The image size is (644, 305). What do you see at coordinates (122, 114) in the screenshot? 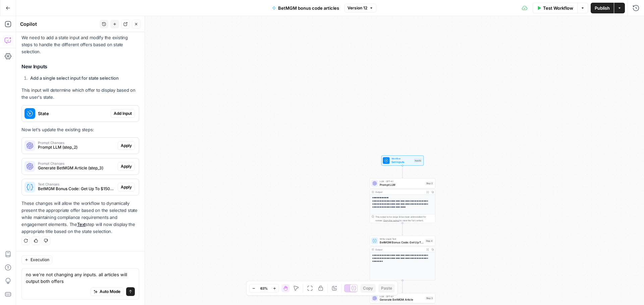
I see `button: Add Input` at bounding box center [122, 114].